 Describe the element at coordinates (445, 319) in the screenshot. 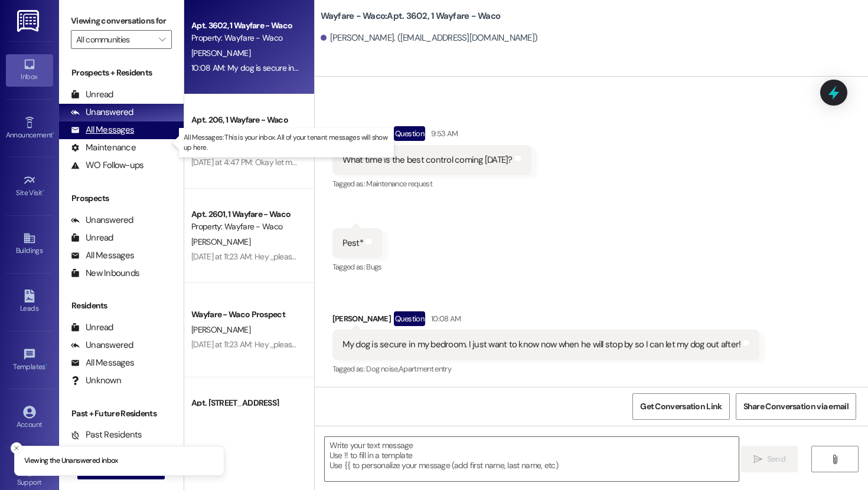

I see `div: 10:08 AM` at that location.